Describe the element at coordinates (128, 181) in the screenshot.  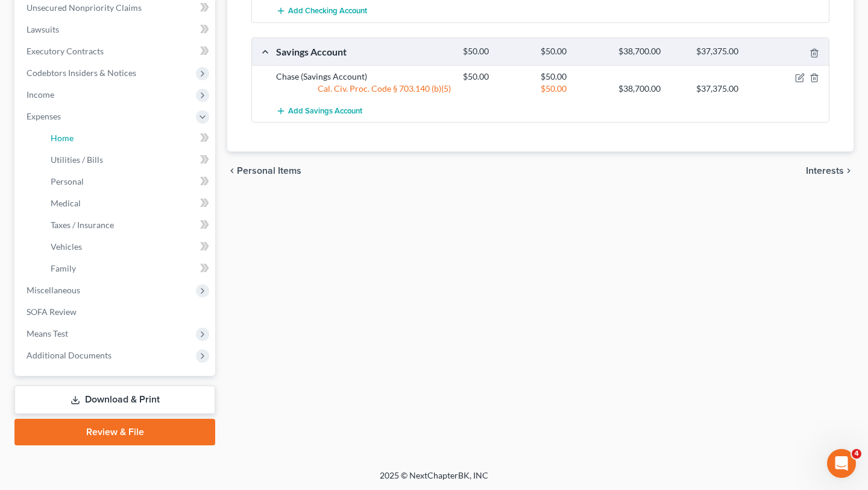
I see `a: Personal` at that location.